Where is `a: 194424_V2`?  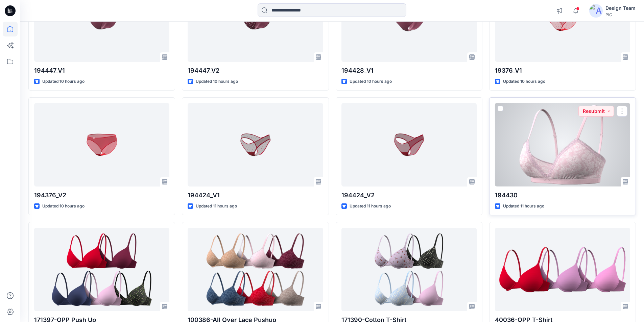 a: 194424_V2 is located at coordinates (409, 145).